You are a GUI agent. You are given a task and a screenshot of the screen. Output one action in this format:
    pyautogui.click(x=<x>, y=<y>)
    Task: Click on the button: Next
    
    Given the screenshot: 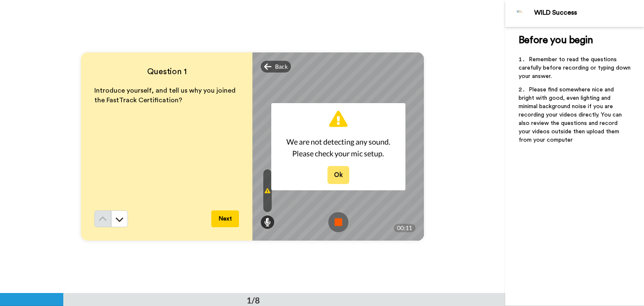 What is the action you would take?
    pyautogui.click(x=225, y=219)
    